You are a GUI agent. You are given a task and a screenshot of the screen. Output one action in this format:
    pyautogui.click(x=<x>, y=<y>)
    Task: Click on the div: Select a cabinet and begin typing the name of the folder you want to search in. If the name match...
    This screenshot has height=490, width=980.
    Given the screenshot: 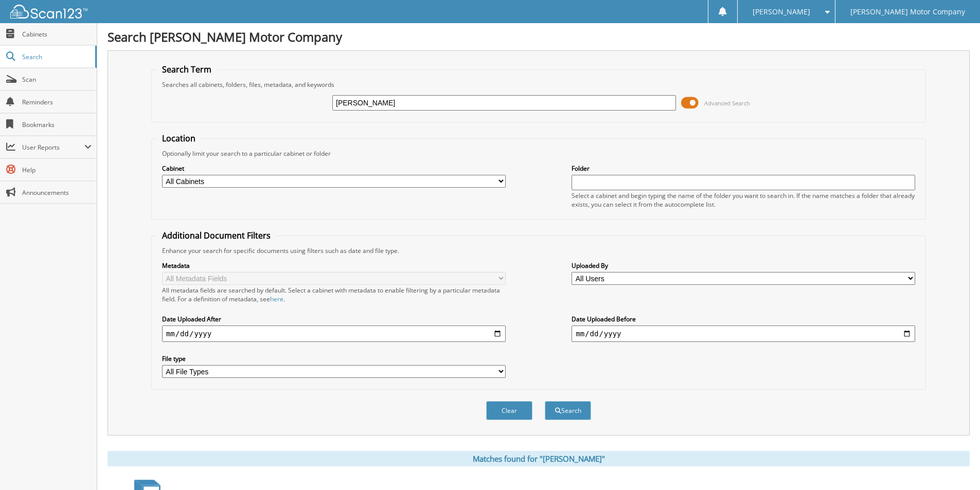 What is the action you would take?
    pyautogui.click(x=743, y=201)
    